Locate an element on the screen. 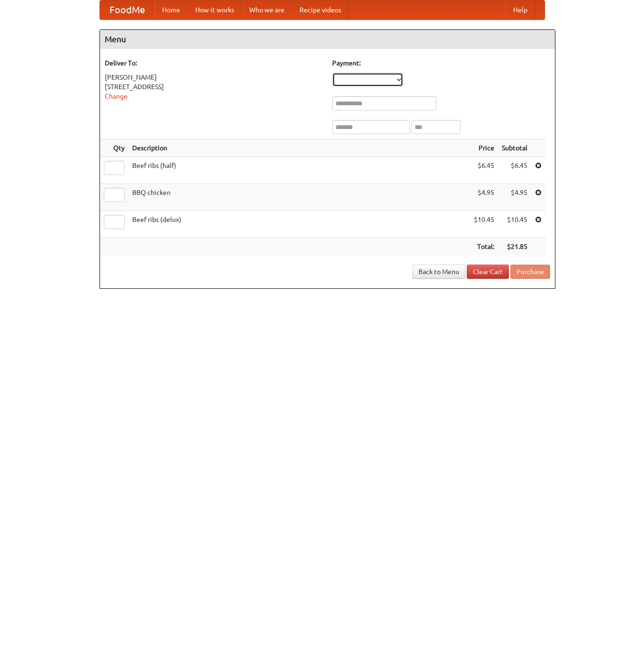 The height and width of the screenshot is (671, 644). button: Purchase is located at coordinates (530, 272).